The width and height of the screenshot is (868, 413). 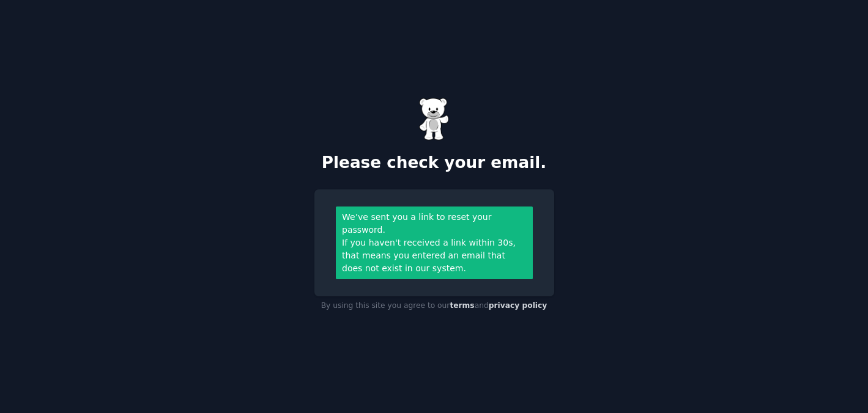 What do you see at coordinates (518, 306) in the screenshot?
I see `a: privacy policy` at bounding box center [518, 306].